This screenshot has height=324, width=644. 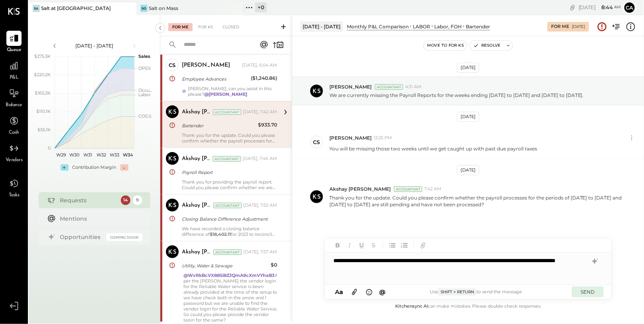 What do you see at coordinates (81, 237) in the screenshot?
I see `div: Opportunities` at bounding box center [81, 237].